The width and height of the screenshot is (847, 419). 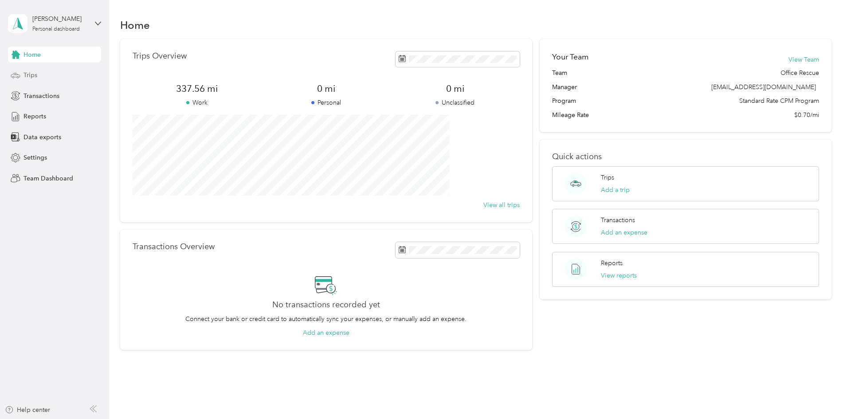 What do you see at coordinates (502, 205) in the screenshot?
I see `button: View all trips` at bounding box center [502, 205].